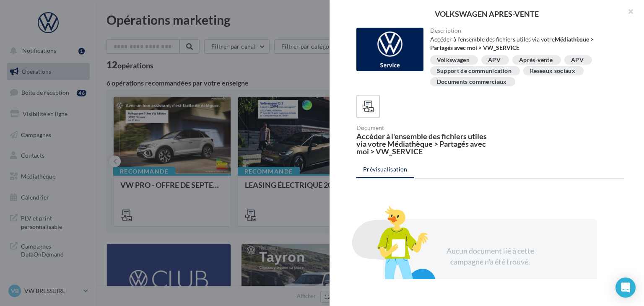  I want to click on div: Aucun document lié à cette campagne n'a été trouvé., so click(490, 256).